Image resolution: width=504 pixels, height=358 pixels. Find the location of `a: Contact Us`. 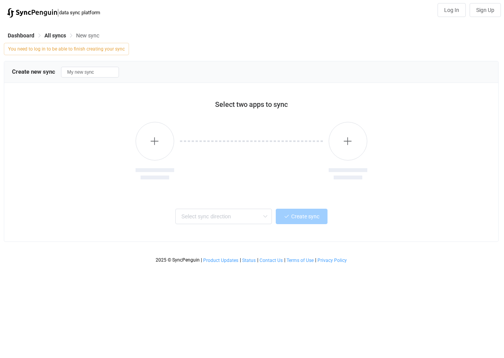

a: Contact Us is located at coordinates (271, 260).